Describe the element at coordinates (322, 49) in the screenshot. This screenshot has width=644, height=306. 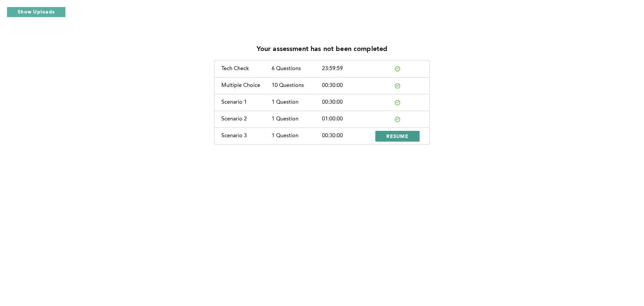
I see `p: Your assessment has not been completed` at that location.